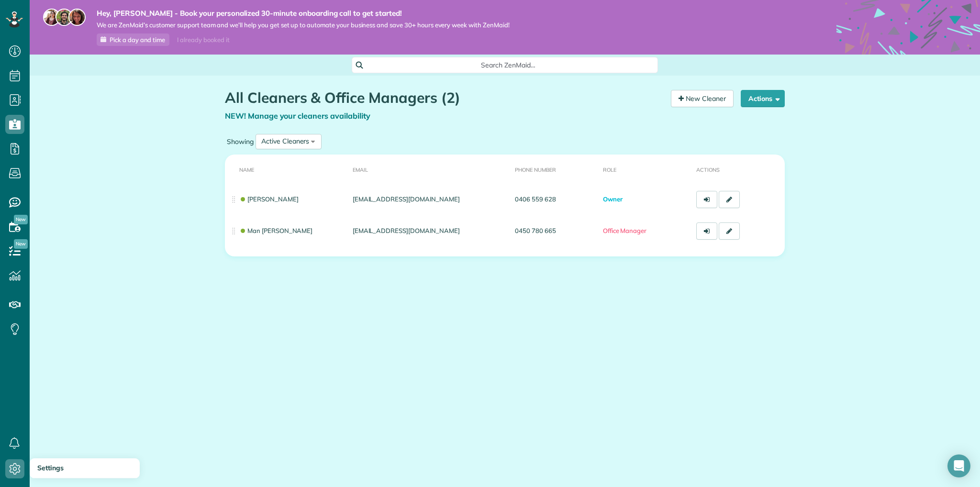  I want to click on th: Actions, so click(739, 169).